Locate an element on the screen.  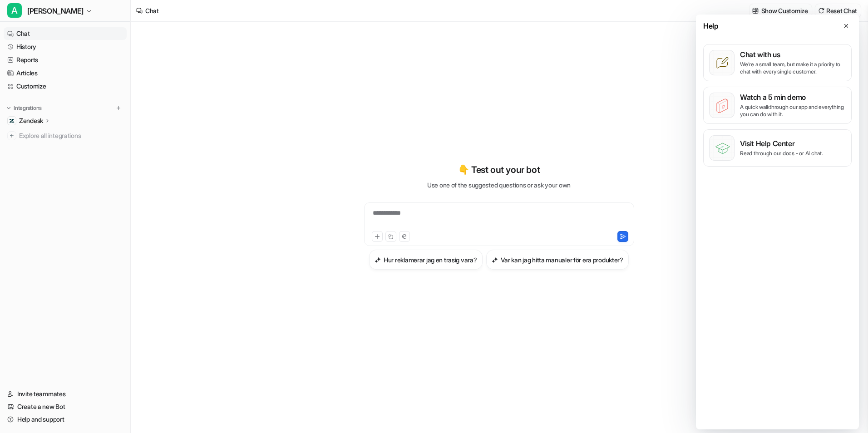
button: Visit Help CenterRead through our docs - or AI chat. is located at coordinates (777, 148).